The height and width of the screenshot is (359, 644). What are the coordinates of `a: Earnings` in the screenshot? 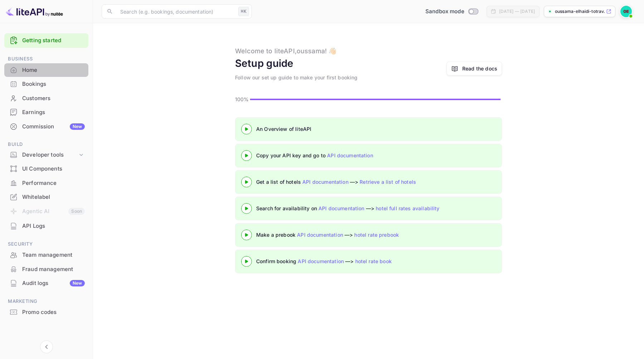 It's located at (46, 112).